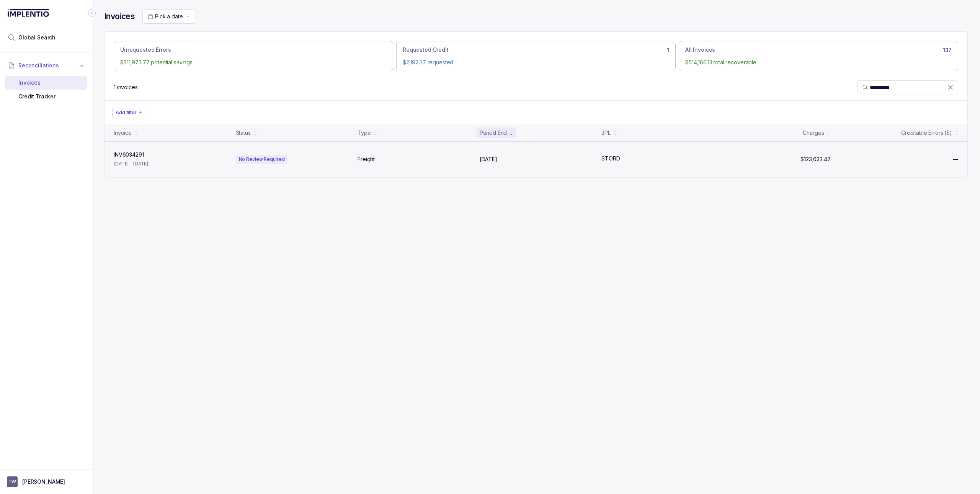 Image resolution: width=980 pixels, height=494 pixels. Describe the element at coordinates (92, 13) in the screenshot. I see `div: Collapse Icon` at that location.